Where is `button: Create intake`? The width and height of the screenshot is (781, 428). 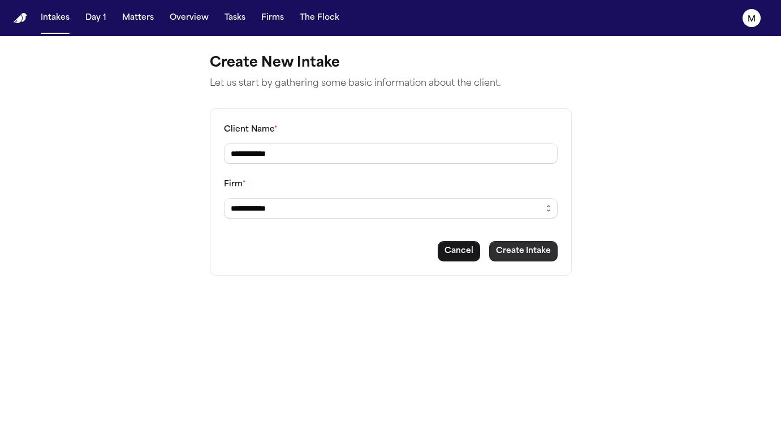
button: Create intake is located at coordinates (523, 252).